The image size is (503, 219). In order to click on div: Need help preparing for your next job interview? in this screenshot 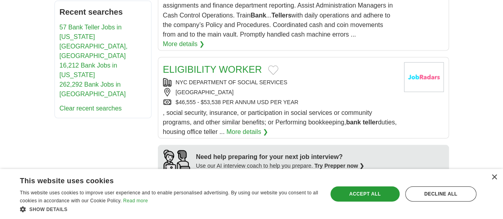, I will do `click(280, 157)`.